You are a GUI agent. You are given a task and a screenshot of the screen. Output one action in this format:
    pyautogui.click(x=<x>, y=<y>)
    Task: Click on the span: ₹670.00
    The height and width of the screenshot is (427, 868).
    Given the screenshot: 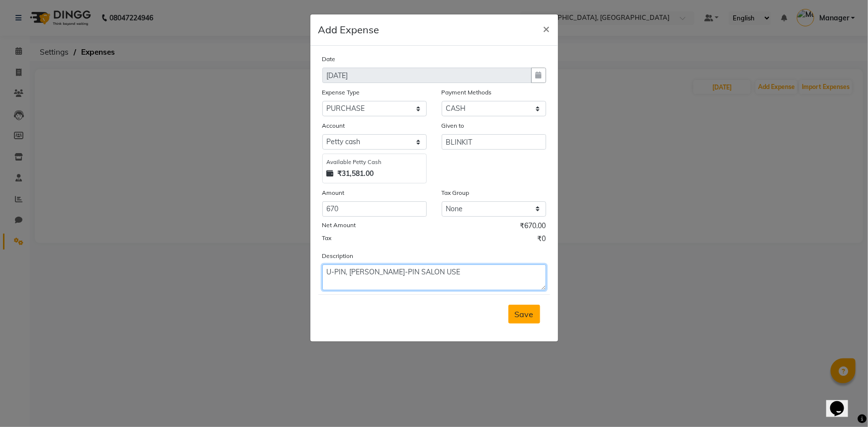 What is the action you would take?
    pyautogui.click(x=533, y=227)
    